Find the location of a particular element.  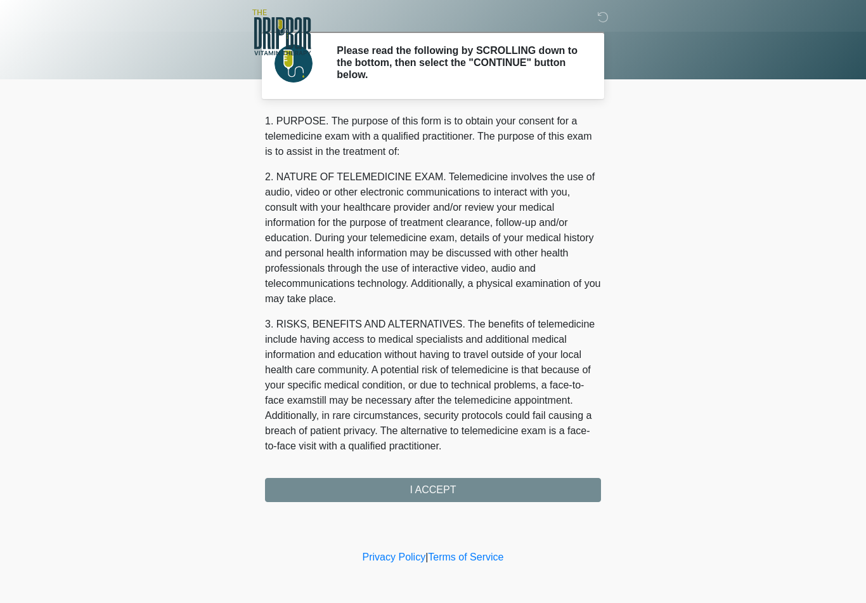

a: Terms of Service is located at coordinates (466, 556).